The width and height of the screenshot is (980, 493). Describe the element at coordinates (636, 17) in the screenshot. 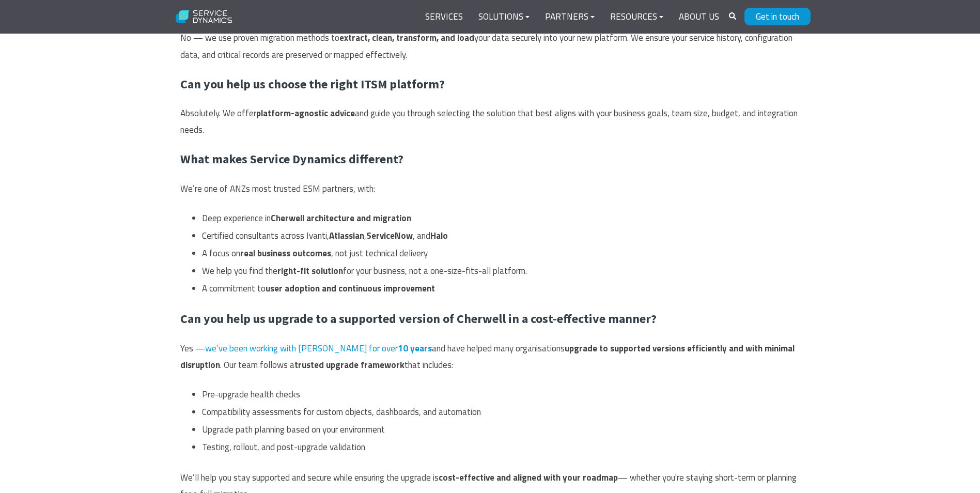

I see `a: Resources` at that location.